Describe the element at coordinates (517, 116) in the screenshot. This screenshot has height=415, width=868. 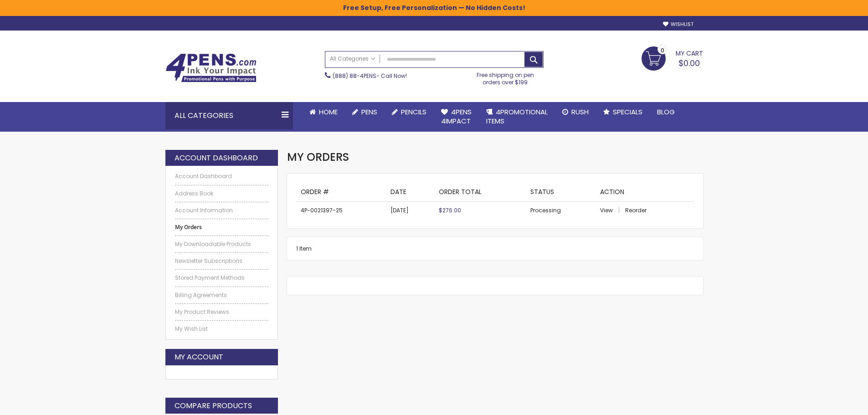
I see `span: 4PROMOTIONAL ITEMS` at that location.